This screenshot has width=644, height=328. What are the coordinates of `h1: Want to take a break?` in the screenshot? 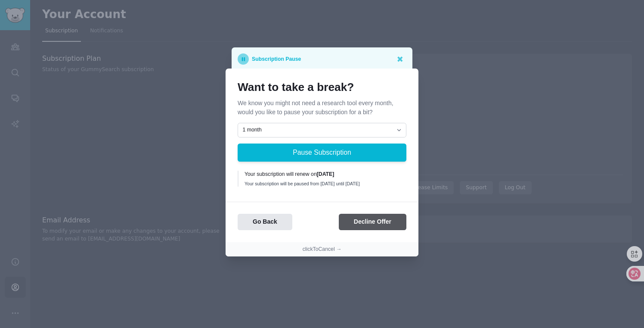 It's located at (322, 87).